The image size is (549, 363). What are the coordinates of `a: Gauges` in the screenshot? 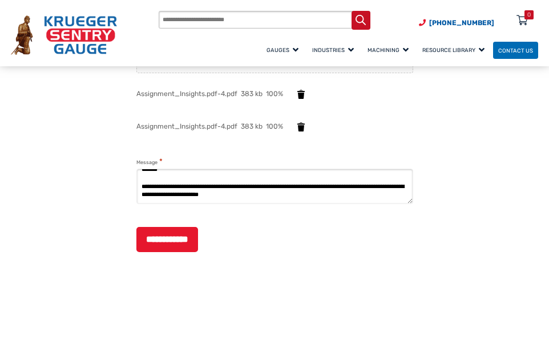 It's located at (284, 50).